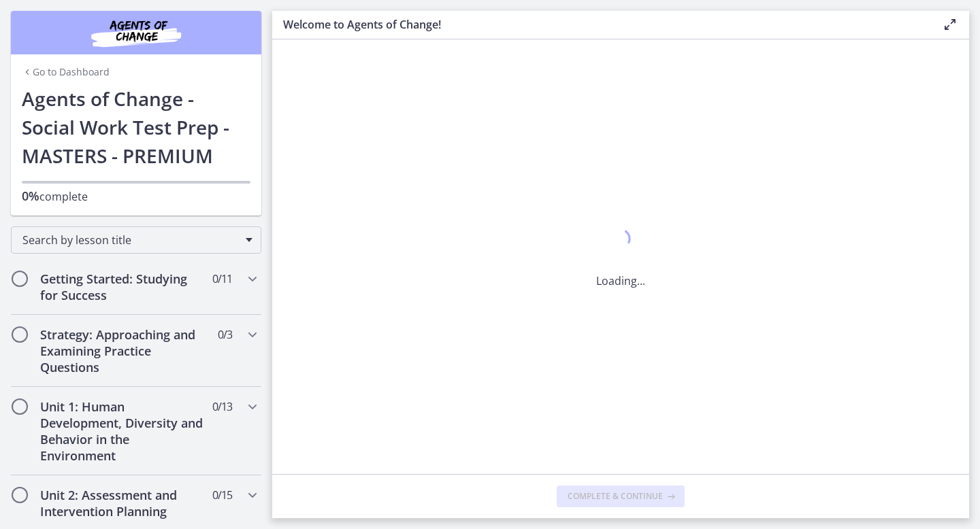  What do you see at coordinates (620, 241) in the screenshot?
I see `div: 1` at bounding box center [620, 241].